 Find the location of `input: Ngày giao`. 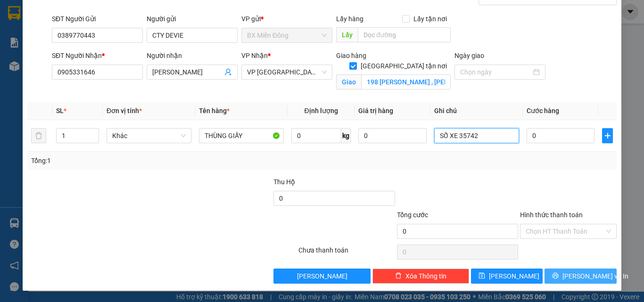

input: Ngày giao is located at coordinates (496, 73).